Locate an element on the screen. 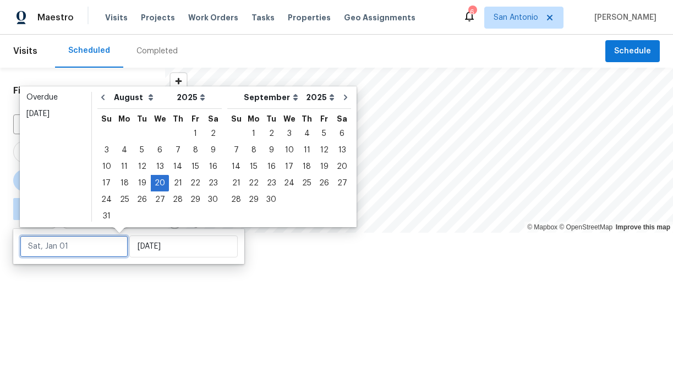 This screenshot has width=673, height=390. div: Wed Aug 06 2025 is located at coordinates (160, 150).